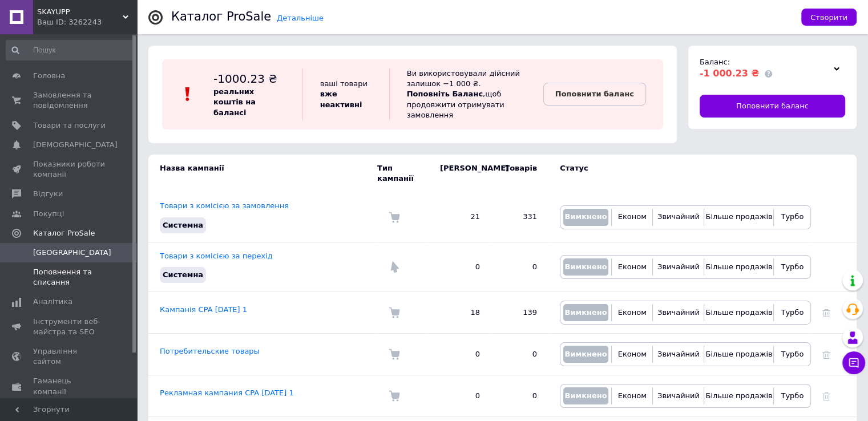 This screenshot has height=421, width=868. What do you see at coordinates (69, 356) in the screenshot?
I see `span: Управління сайтом` at bounding box center [69, 356].